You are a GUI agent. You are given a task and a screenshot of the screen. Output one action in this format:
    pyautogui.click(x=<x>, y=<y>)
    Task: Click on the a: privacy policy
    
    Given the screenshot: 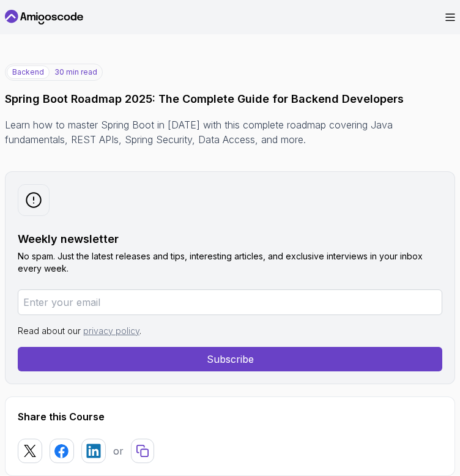 What is the action you would take?
    pyautogui.click(x=112, y=331)
    